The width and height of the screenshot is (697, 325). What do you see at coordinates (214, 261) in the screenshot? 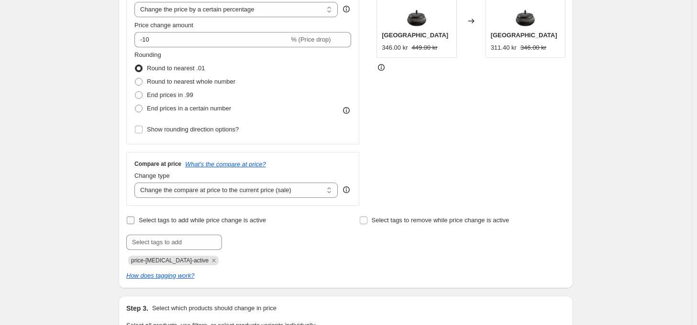
I see `button: Remove price-change-job-active` at bounding box center [214, 261].